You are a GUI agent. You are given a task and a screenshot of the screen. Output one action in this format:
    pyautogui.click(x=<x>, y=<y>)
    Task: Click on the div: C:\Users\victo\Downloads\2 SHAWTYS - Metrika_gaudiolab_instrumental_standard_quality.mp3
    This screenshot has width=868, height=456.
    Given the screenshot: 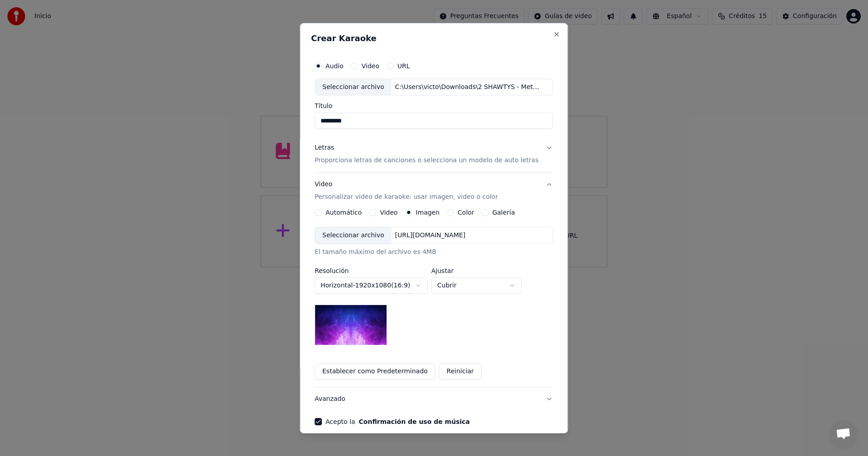 What is the action you would take?
    pyautogui.click(x=468, y=86)
    